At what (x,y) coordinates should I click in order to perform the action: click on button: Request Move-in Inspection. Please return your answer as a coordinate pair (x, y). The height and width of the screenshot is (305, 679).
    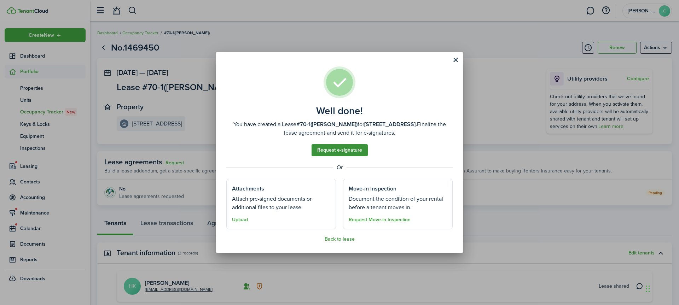
    Looking at the image, I should click on (380, 220).